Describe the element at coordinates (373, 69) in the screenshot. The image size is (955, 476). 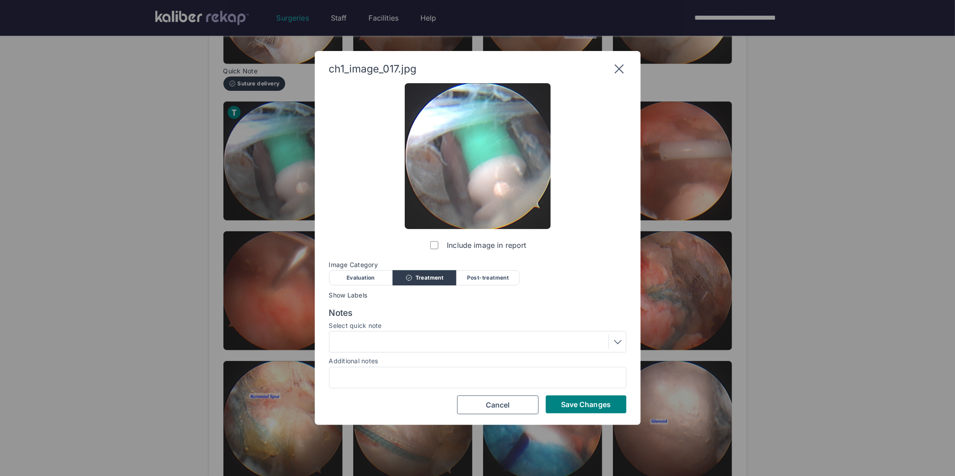
I see `span: ch1_image_017.jpg` at that location.